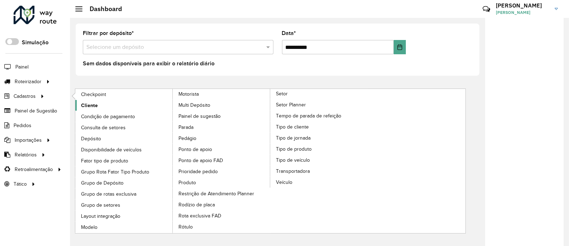 Image resolution: width=569 pixels, height=246 pixels. I want to click on span: Multi Depósito, so click(194, 105).